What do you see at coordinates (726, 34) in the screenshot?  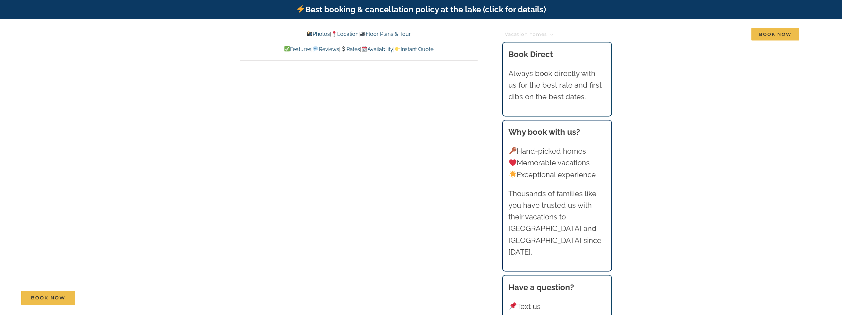 I see `span: Contact` at bounding box center [726, 34].